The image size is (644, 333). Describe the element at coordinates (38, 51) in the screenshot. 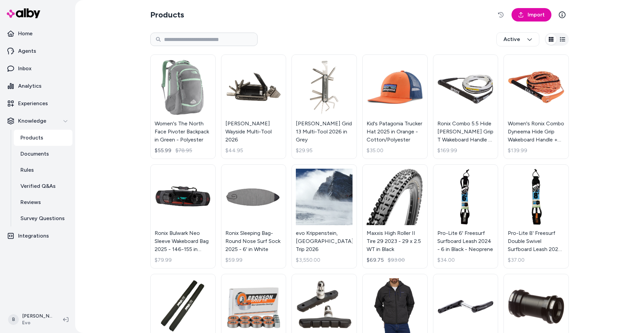

I see `a: Agents` at that location.